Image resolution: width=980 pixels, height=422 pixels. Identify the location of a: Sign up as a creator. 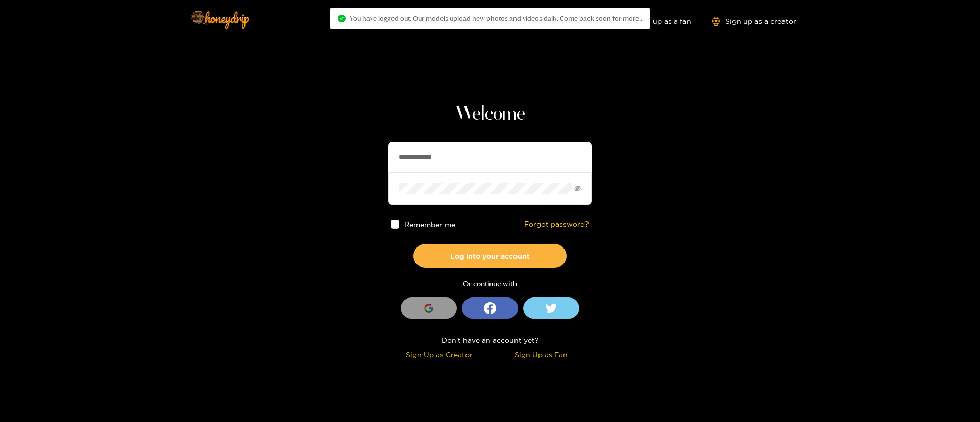
(754, 21).